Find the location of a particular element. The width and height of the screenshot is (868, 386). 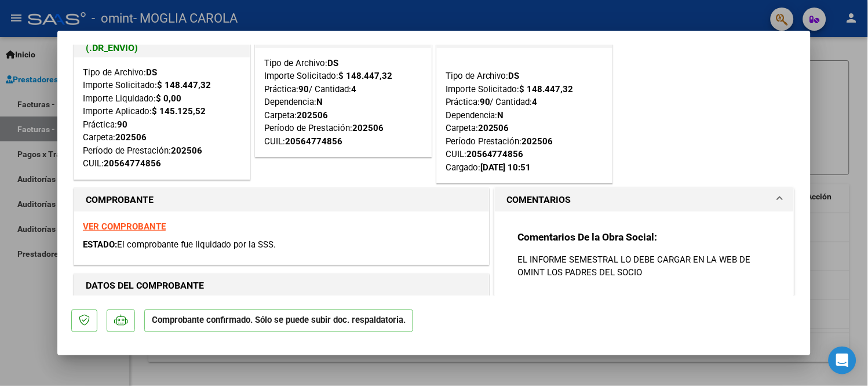

div: Tipo de Archivo: Importe Solicitado: Práctica: / Cantidad: Dependencia: Carpeta: Período de Prest... is located at coordinates (343, 102).